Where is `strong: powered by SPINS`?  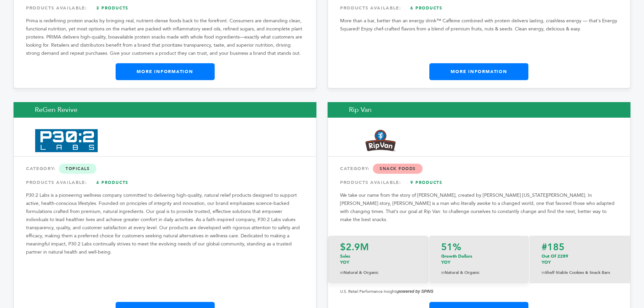 strong: powered by SPINS is located at coordinates (415, 291).